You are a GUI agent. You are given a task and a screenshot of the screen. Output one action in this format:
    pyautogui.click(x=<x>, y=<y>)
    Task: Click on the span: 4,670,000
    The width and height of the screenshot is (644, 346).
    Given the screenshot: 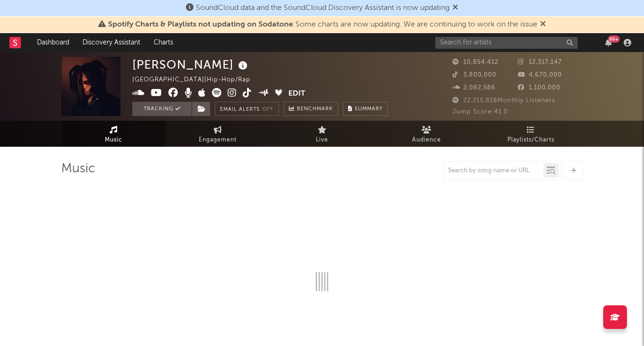 What is the action you would take?
    pyautogui.click(x=539, y=75)
    